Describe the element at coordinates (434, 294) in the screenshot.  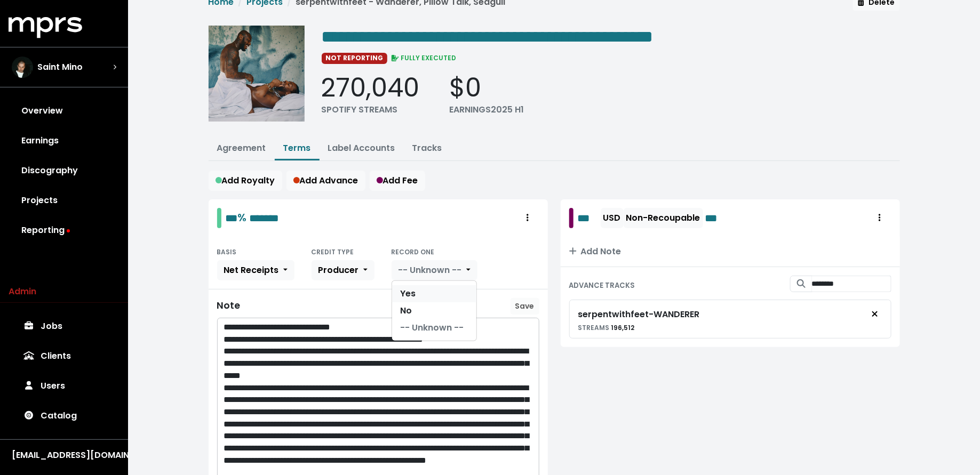
I see `a: Yes` at that location.